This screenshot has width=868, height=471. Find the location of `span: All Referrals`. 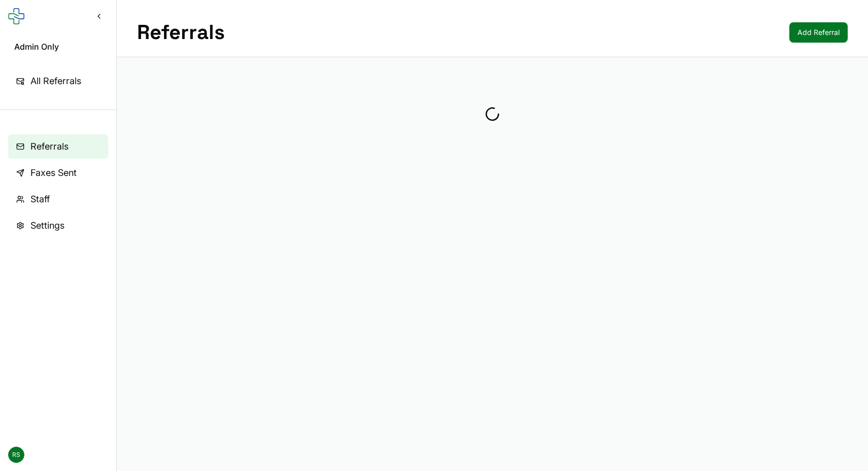

span: All Referrals is located at coordinates (56, 81).